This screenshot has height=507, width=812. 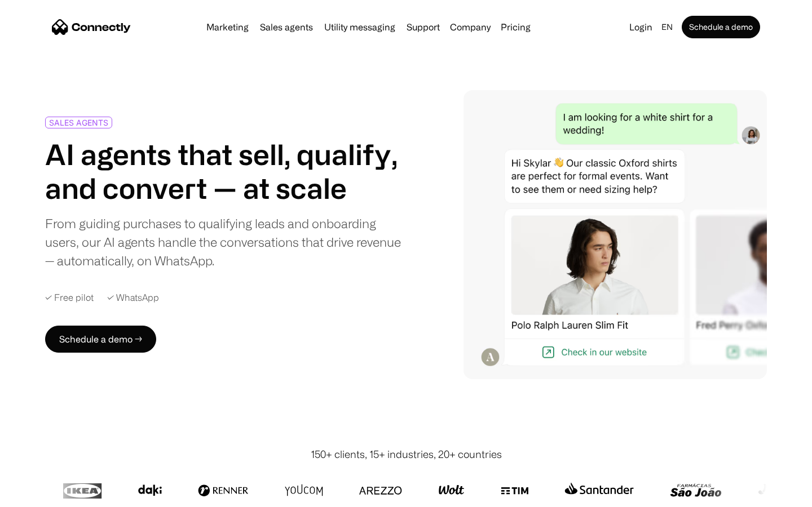 I want to click on a: Support, so click(x=423, y=27).